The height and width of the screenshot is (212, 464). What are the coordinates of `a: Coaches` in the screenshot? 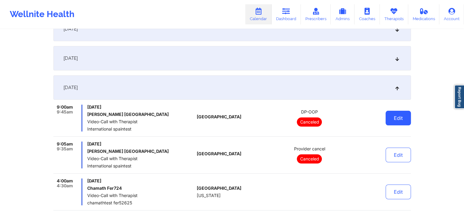 It's located at (367, 14).